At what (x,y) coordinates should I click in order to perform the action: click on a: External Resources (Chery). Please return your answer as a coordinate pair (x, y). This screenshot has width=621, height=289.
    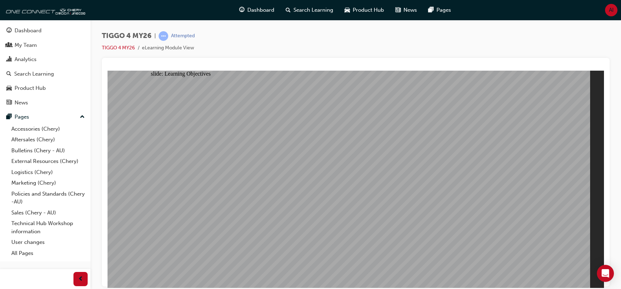
    Looking at the image, I should click on (48, 161).